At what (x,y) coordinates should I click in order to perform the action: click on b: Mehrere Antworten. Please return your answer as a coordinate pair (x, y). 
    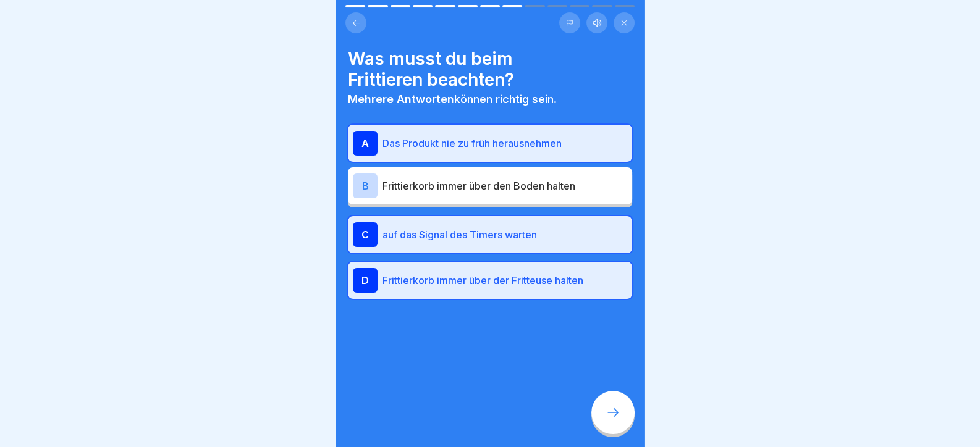
    Looking at the image, I should click on (401, 99).